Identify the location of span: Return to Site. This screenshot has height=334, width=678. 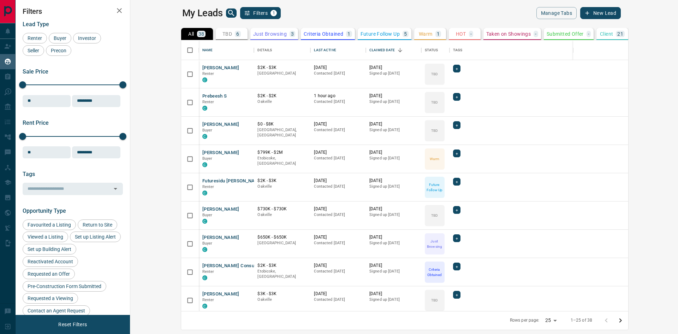
(97, 225).